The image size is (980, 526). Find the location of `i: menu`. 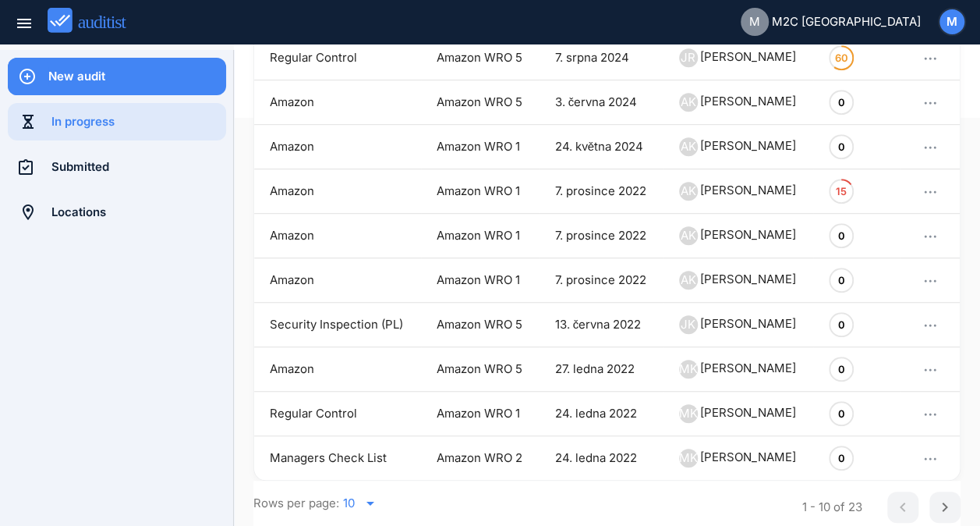

i: menu is located at coordinates (25, 24).